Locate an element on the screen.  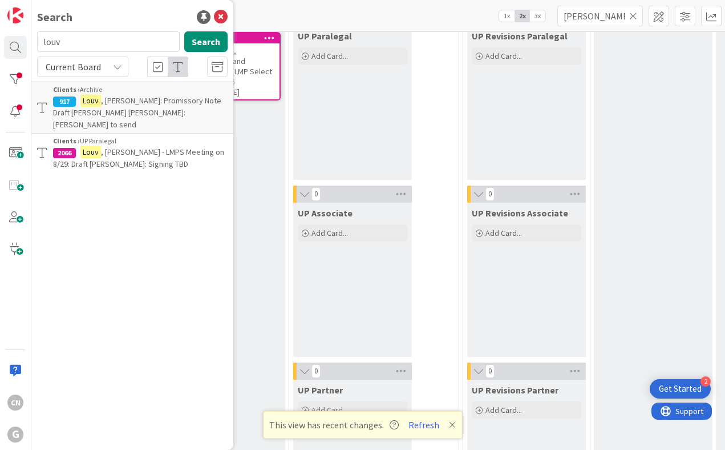
div: 917 is located at coordinates (64, 102).